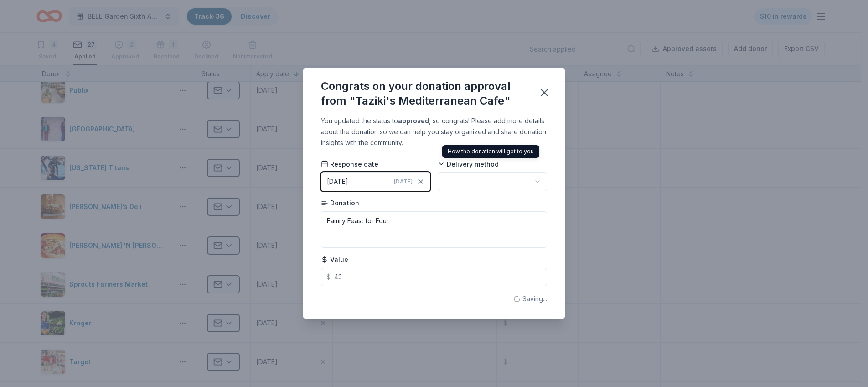 The width and height of the screenshot is (868, 387). I want to click on span: Response date, so click(350, 164).